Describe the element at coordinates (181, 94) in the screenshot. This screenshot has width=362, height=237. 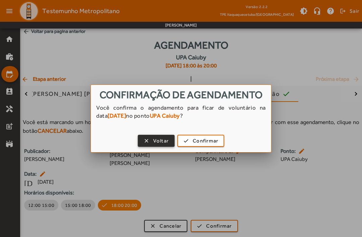
I see `span: Confirmação de agendamento` at that location.